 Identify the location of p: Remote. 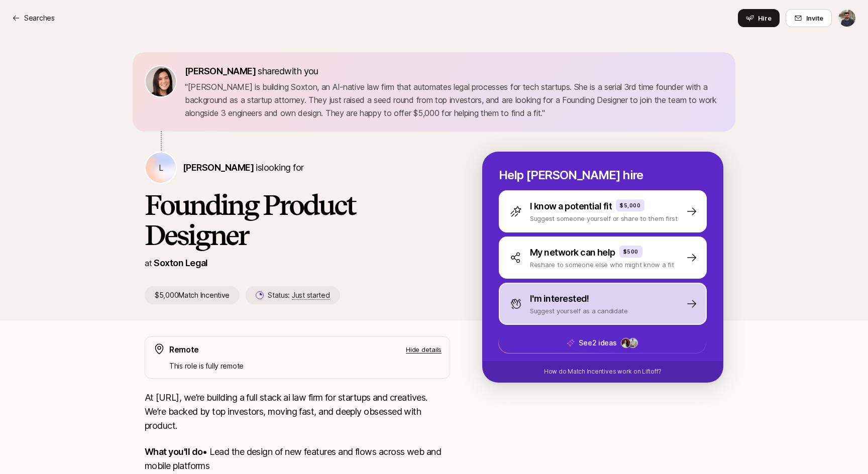
(183, 350).